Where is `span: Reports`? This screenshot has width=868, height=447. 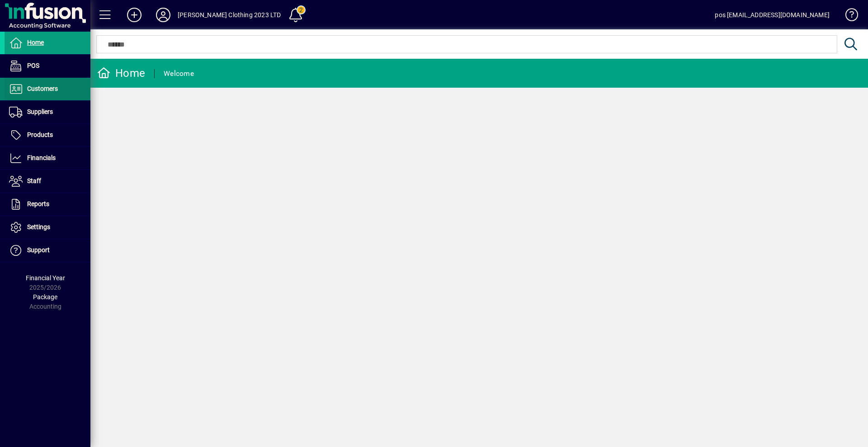
span: Reports is located at coordinates (38, 204).